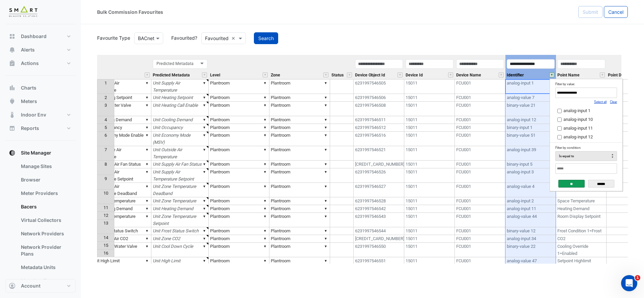  What do you see at coordinates (337, 75) in the screenshot?
I see `span: Status` at bounding box center [337, 75].